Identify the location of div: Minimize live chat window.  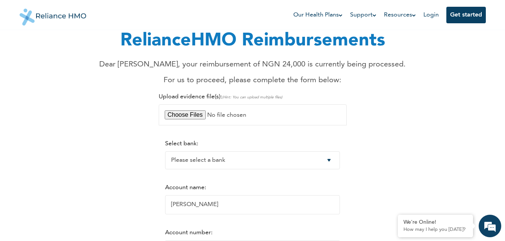
(132, 13).